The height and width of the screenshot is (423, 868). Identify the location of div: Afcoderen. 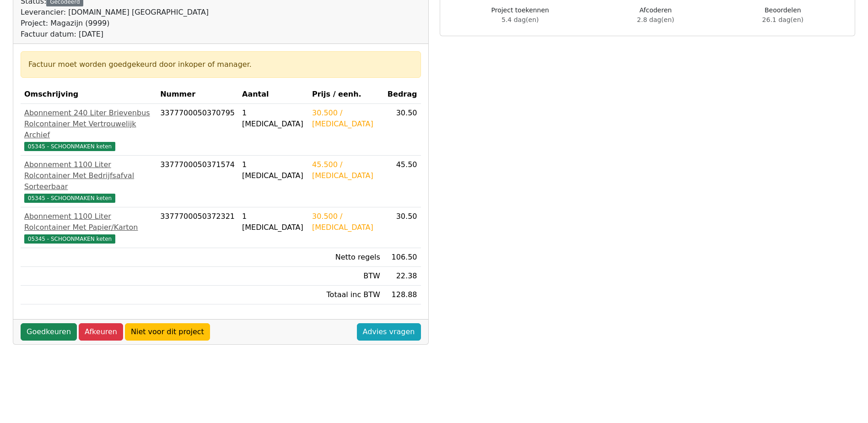
(655, 15).